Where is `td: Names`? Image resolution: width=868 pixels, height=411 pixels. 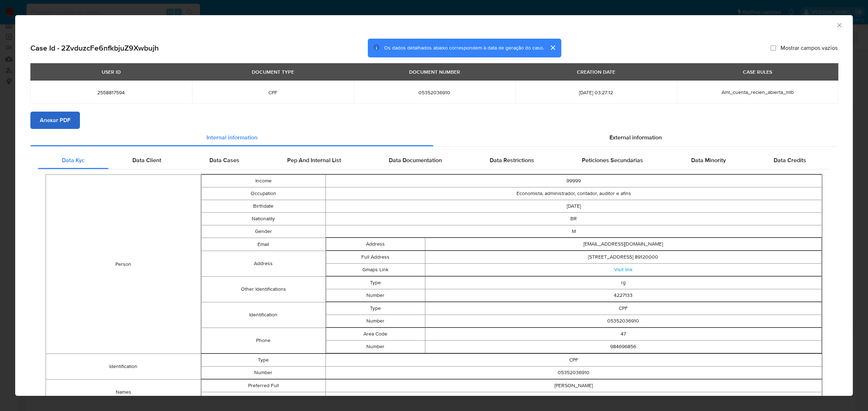 td: Names is located at coordinates (123, 392).